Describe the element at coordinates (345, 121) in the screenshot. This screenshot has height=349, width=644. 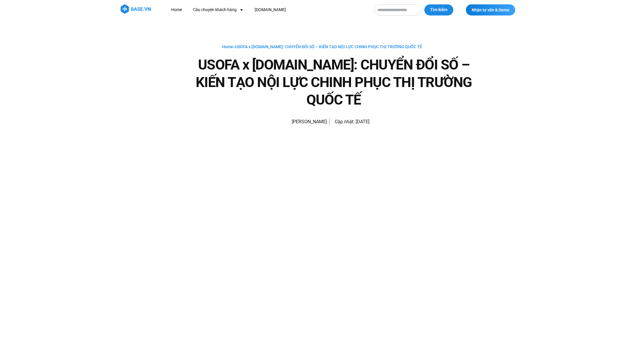
I see `span: Cập nhật:` at that location.